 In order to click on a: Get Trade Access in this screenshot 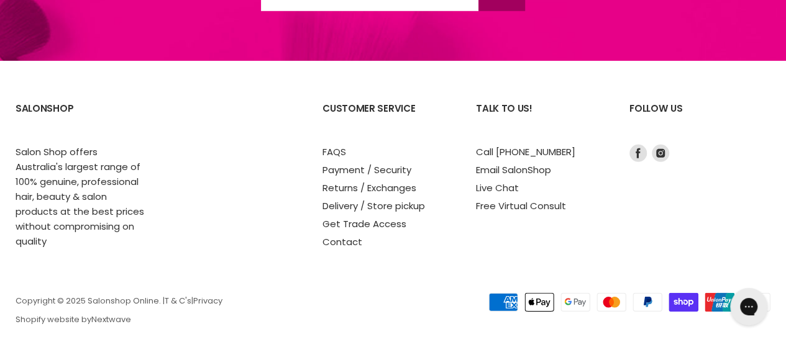, I will do `click(364, 224)`.